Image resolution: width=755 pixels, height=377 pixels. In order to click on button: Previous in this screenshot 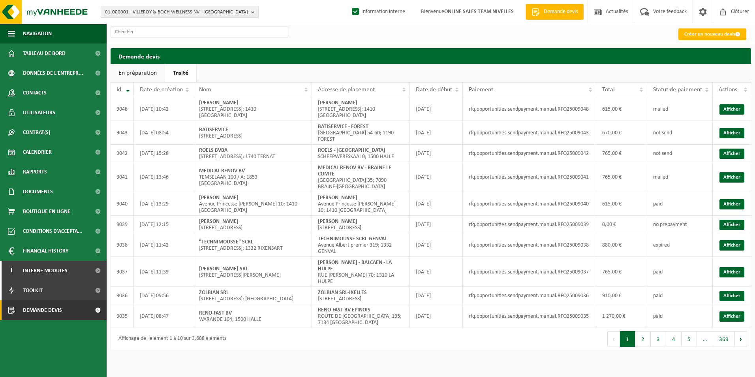, I will do `click(613, 339)`.